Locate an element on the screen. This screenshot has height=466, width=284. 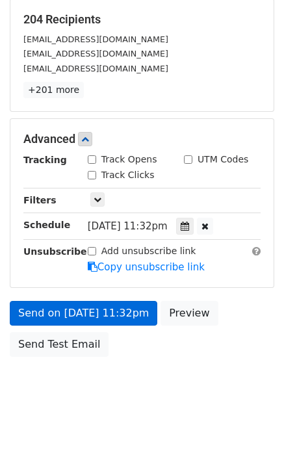
a: Preview is located at coordinates (189, 313).